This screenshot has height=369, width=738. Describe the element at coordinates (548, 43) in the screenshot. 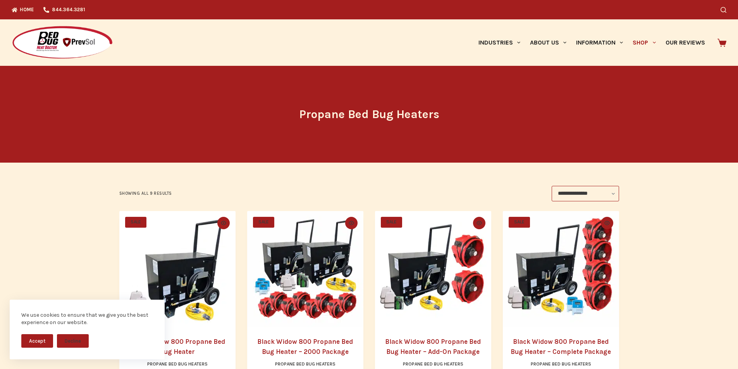

I see `a: About Us` at that location.